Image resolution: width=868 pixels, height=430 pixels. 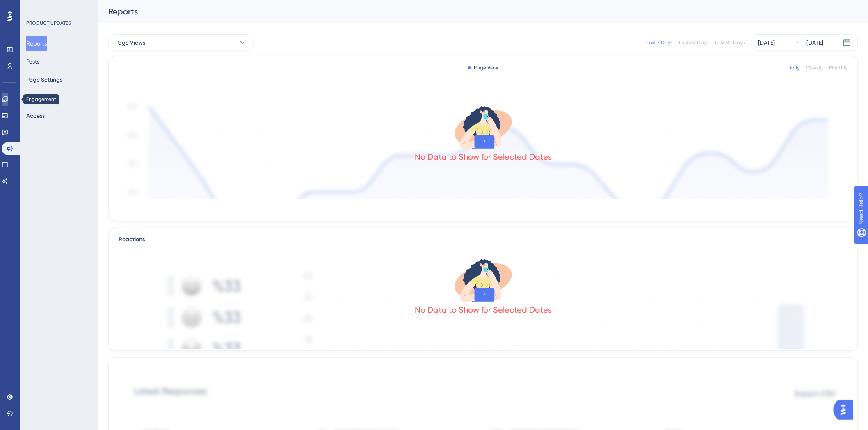 What do you see at coordinates (473, 12) in the screenshot?
I see `div: Reports` at bounding box center [473, 12].